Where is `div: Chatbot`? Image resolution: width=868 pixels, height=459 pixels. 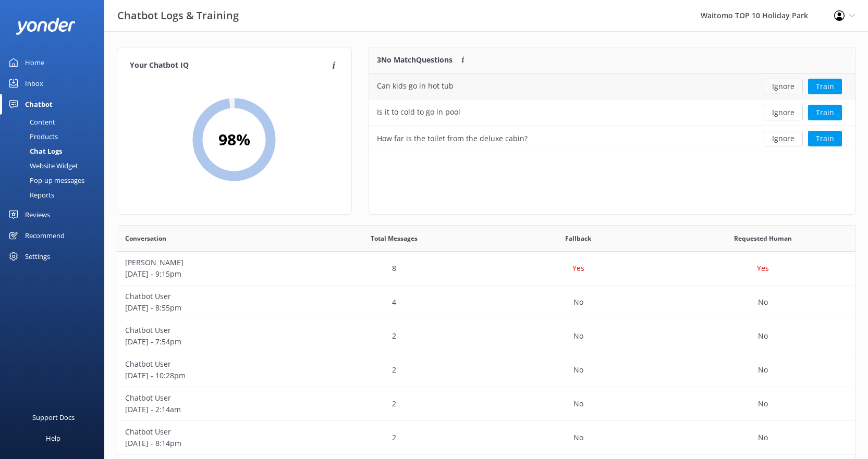
div: Chatbot is located at coordinates (38, 105).